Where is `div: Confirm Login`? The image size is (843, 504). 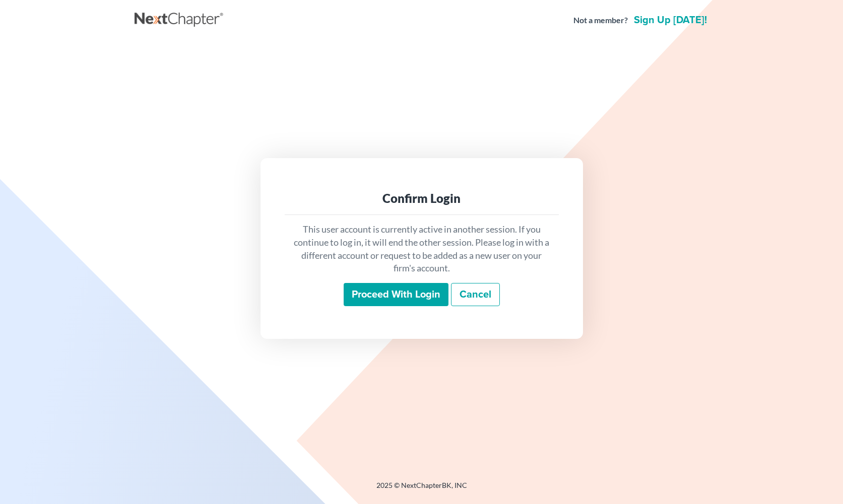 div: Confirm Login is located at coordinates (422, 199).